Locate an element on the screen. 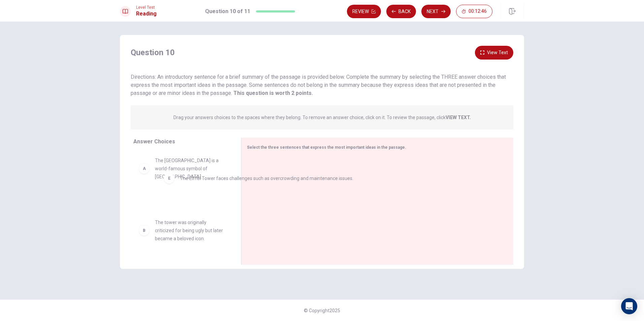  span: Answer Choices is located at coordinates (154, 141).